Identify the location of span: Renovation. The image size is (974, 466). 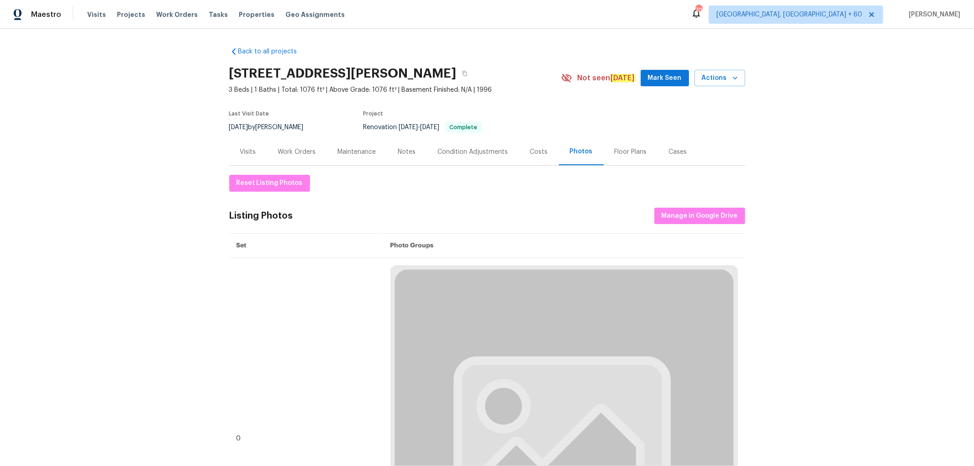
(423, 127).